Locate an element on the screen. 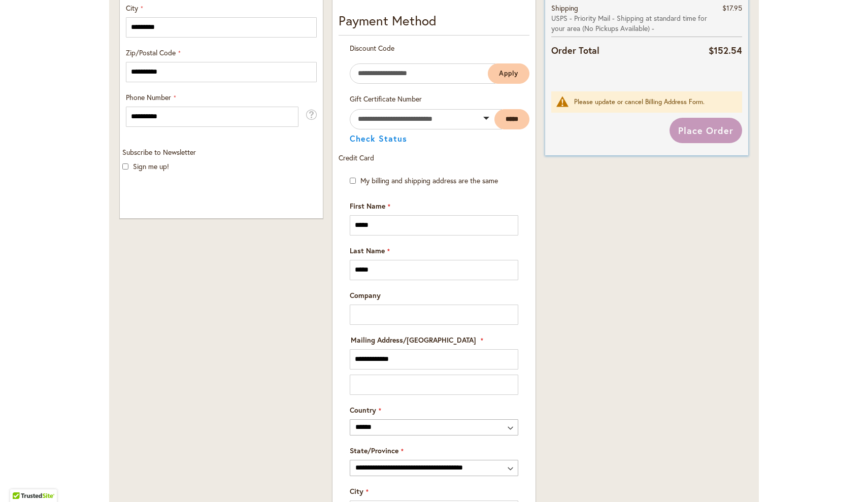  button: Check Status is located at coordinates (378, 139).